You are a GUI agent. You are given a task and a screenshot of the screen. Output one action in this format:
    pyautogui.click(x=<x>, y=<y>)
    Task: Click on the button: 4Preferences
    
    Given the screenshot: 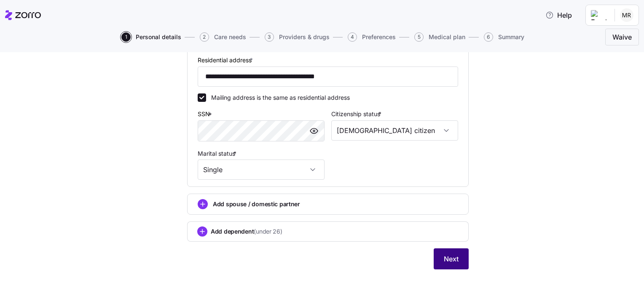 What is the action you would take?
    pyautogui.click(x=372, y=37)
    